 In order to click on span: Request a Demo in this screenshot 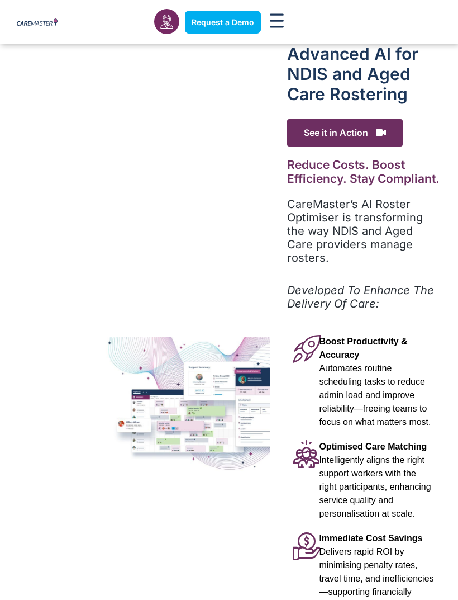, I will do `click(223, 22)`.